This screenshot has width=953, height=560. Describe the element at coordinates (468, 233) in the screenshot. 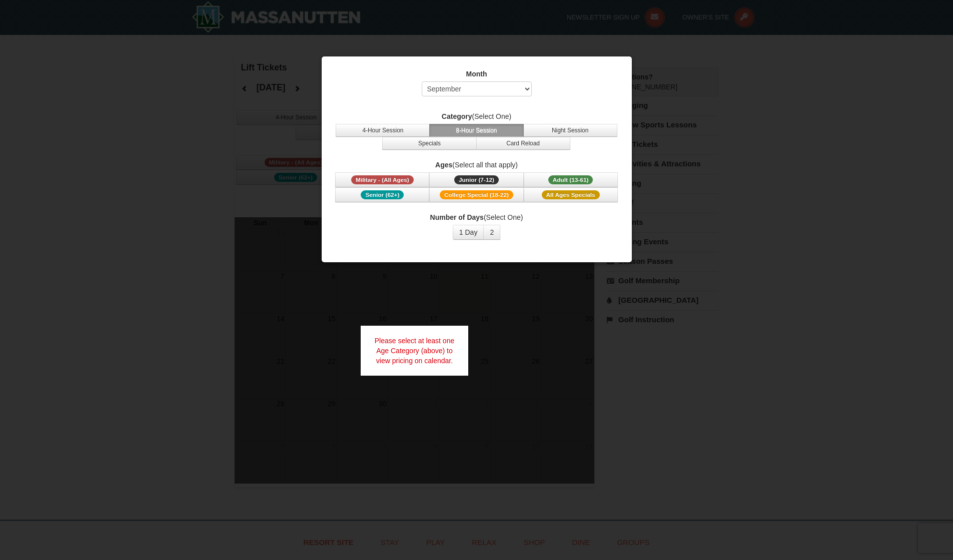

I see `button: 1 Day` at that location.